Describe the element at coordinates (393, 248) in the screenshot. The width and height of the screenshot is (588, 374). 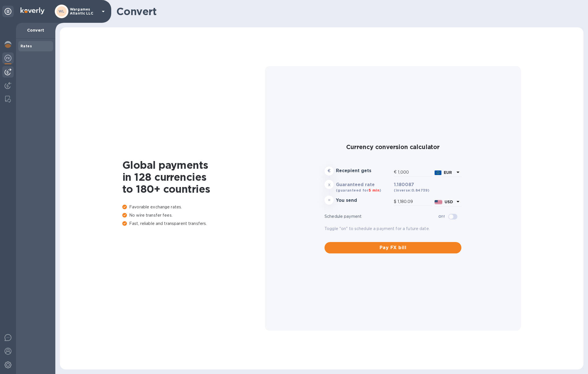
I see `span: Pay FX bill` at that location.